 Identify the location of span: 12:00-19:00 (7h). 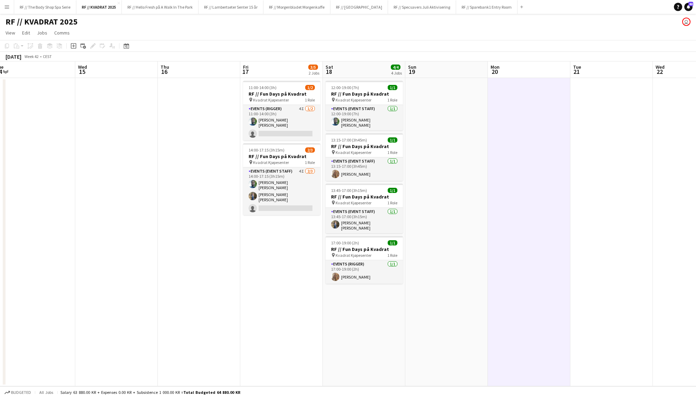
(345, 87).